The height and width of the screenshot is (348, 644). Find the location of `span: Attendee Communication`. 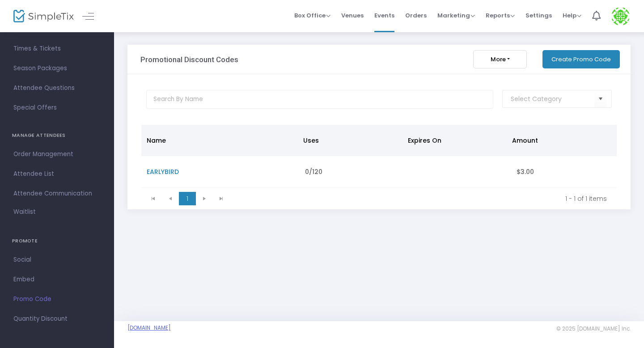

span: Attendee Communication is located at coordinates (57, 194).